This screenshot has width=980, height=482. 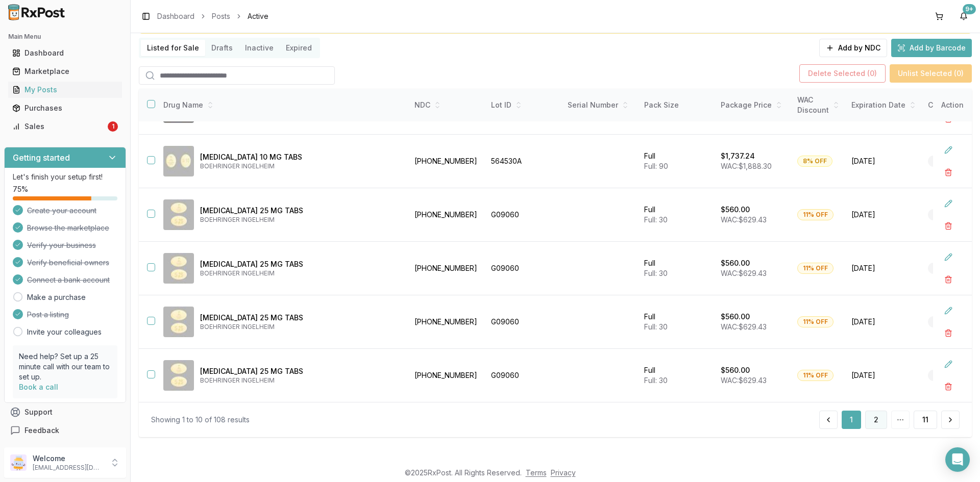 I want to click on a: Sales1, so click(x=65, y=127).